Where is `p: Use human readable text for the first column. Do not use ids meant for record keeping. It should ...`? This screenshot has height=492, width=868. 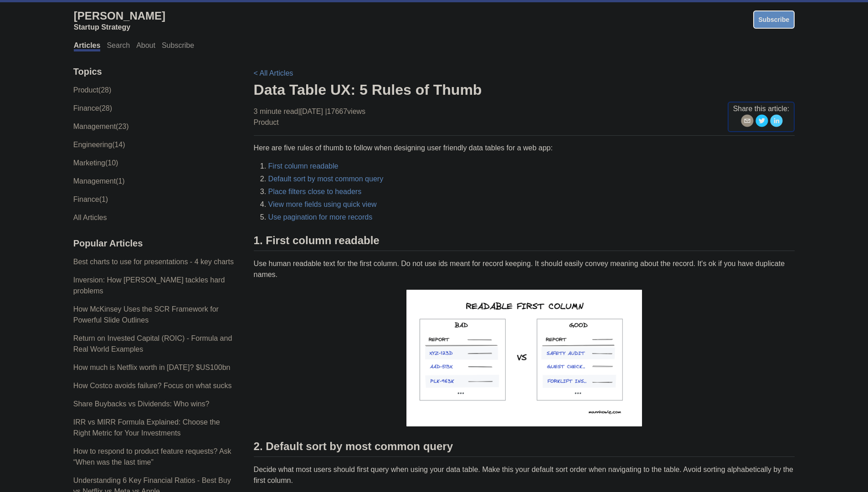
p: Use human readable text for the first column. Do not use ids meant for record keeping. It should ... is located at coordinates (524, 270).